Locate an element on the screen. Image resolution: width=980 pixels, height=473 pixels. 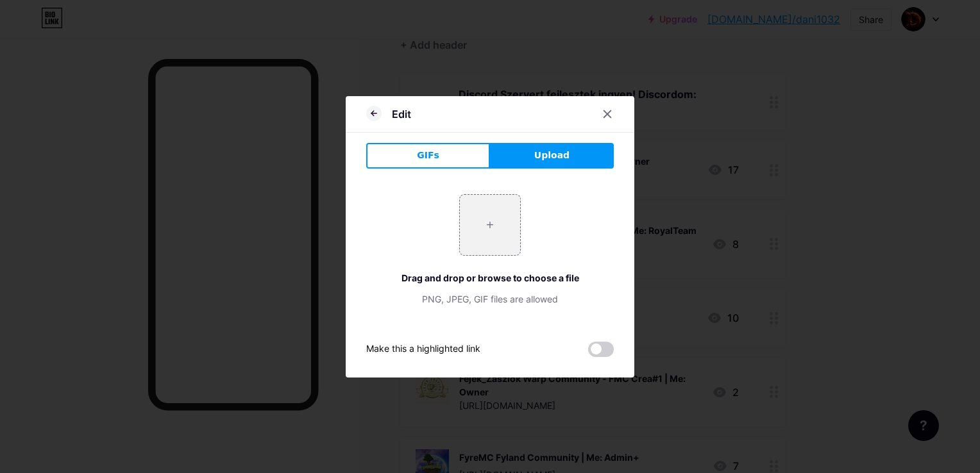
button: GIFs is located at coordinates (428, 156).